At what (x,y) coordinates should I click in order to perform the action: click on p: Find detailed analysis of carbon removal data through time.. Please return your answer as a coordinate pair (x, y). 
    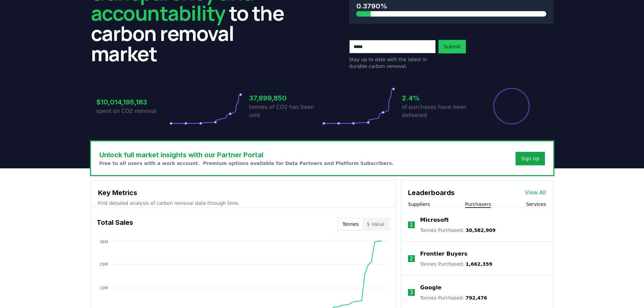
    Looking at the image, I should click on (243, 203).